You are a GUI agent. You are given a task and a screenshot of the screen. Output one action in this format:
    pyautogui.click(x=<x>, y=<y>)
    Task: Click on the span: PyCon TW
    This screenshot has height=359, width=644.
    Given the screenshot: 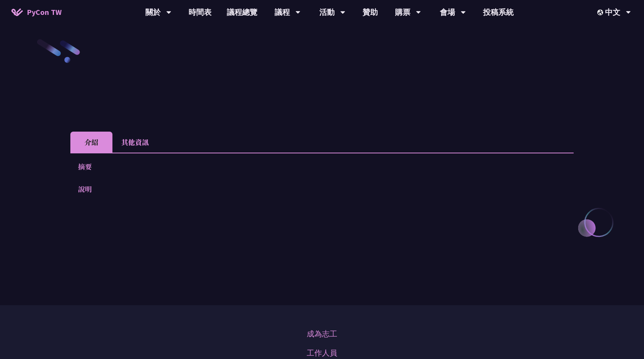 What is the action you would take?
    pyautogui.click(x=44, y=12)
    